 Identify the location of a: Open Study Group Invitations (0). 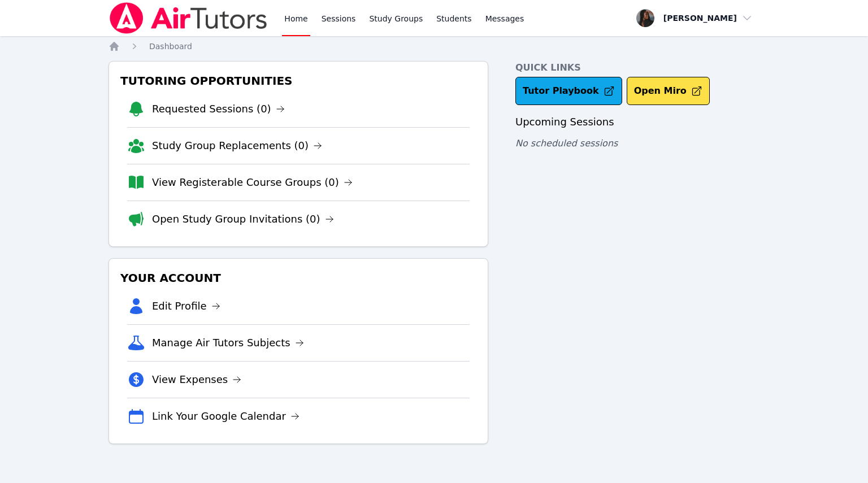
(243, 219).